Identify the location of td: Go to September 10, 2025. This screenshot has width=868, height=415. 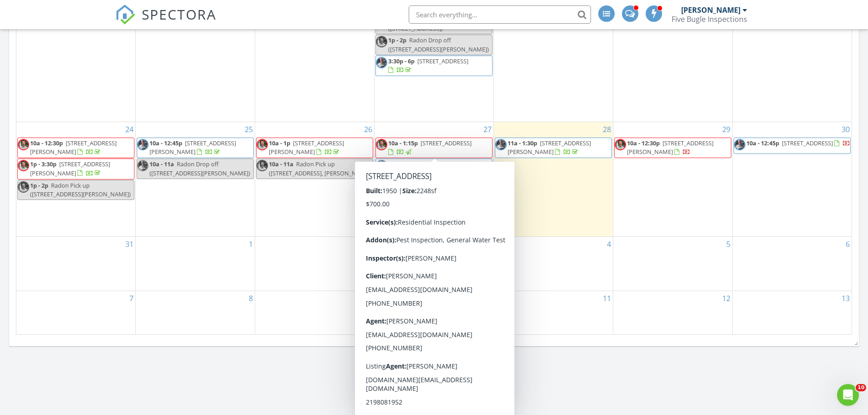
(434, 313).